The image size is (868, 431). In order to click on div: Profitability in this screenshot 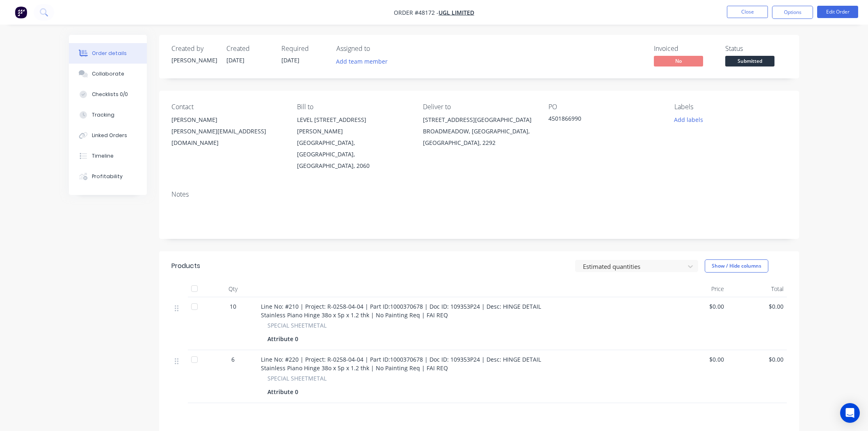, I will do `click(107, 176)`.